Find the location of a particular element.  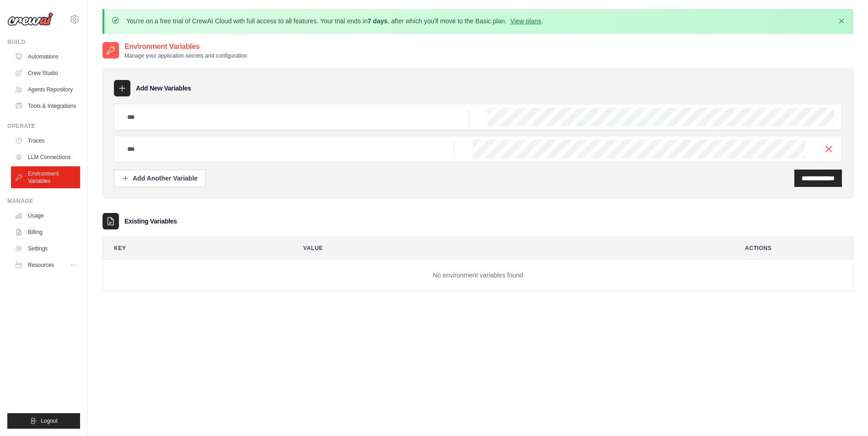

a: Tools & Integrations is located at coordinates (45, 106).